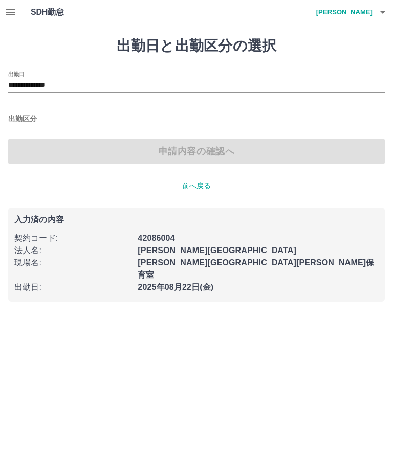 This screenshot has width=393, height=476. What do you see at coordinates (196, 220) in the screenshot?
I see `p: 入力済の内容` at bounding box center [196, 220].